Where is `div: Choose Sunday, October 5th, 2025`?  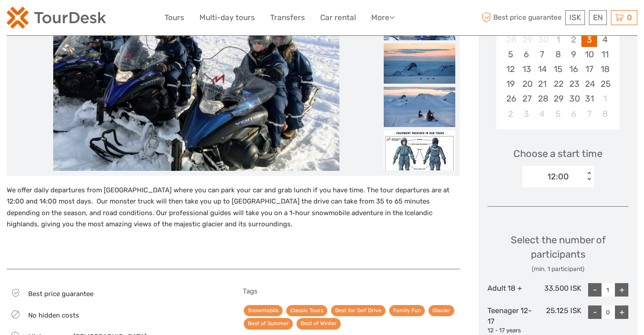
div: Choose Sunday, October 5th, 2025 is located at coordinates (510, 54).